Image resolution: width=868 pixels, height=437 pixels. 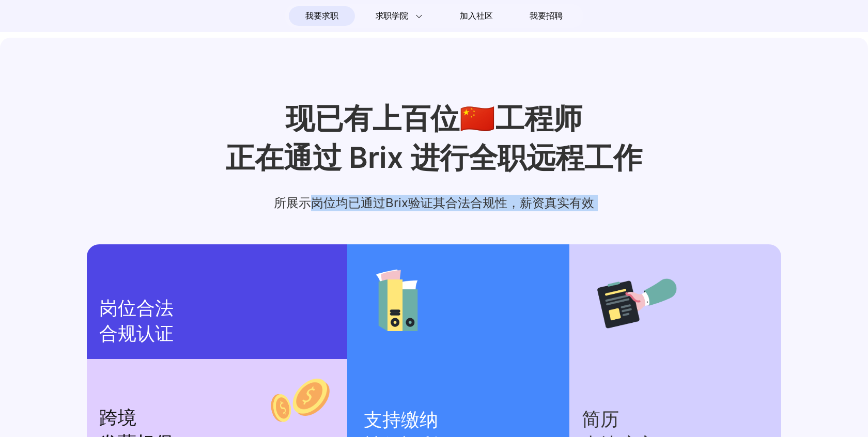 What do you see at coordinates (217, 321) in the screenshot?
I see `p: 岗位合法 合规认证` at bounding box center [217, 321].